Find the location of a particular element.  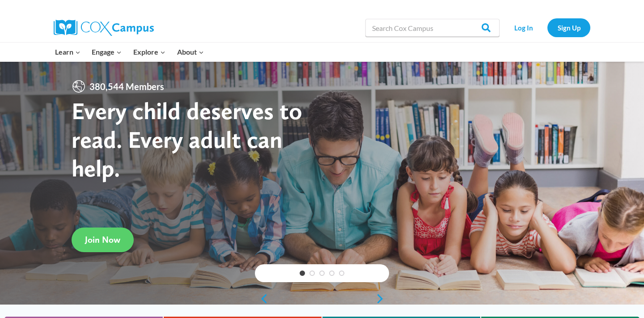

input: Search Cox Campus is located at coordinates (432, 28).